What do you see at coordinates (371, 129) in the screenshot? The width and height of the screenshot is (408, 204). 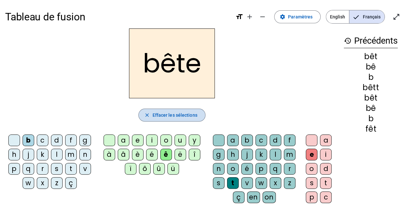 I see `div: fêt` at bounding box center [371, 129].